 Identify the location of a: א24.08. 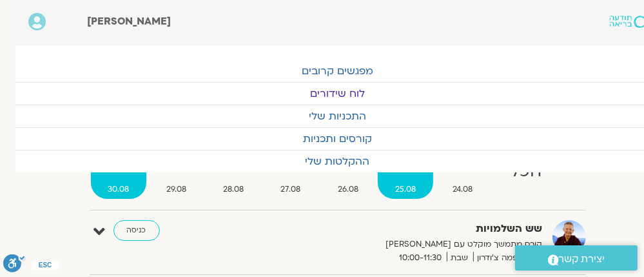
(463, 173).